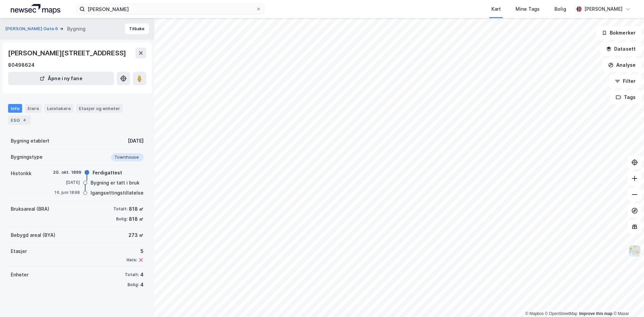 The width and height of the screenshot is (644, 317). I want to click on div: Eiere, so click(33, 108).